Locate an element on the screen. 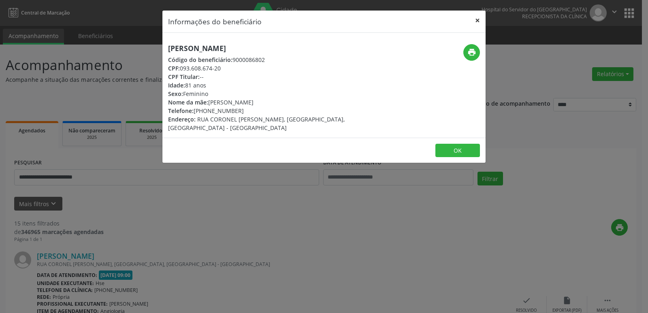  button: Close is located at coordinates (478, 20).